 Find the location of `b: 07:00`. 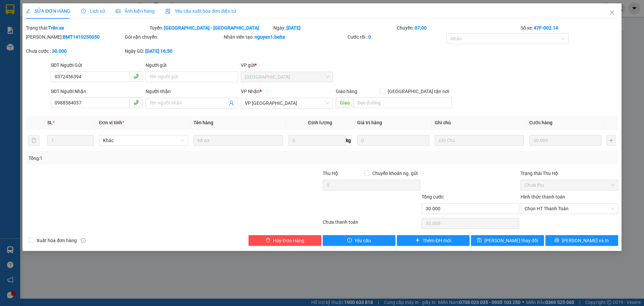

b: 07:00 is located at coordinates (420, 28).